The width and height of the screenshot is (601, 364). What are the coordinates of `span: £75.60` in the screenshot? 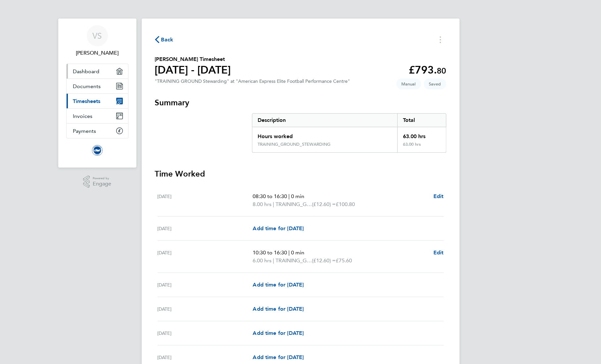 It's located at (344, 261).